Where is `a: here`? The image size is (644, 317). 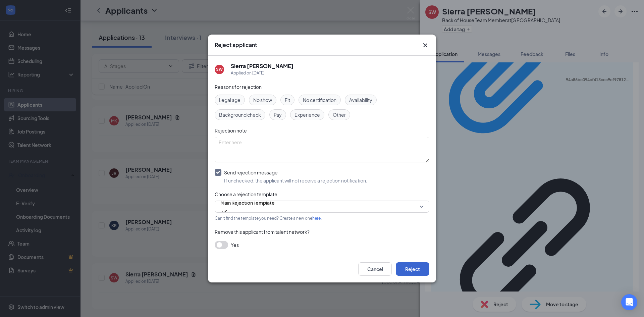 a: here is located at coordinates (316, 218).